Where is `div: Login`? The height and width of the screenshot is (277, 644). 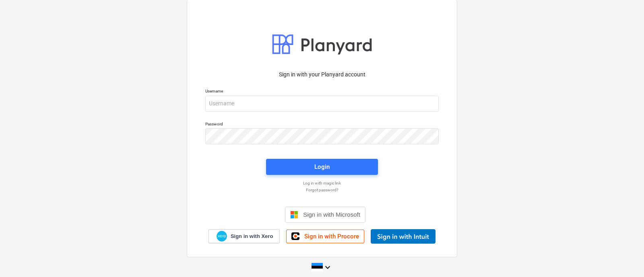 div: Login is located at coordinates (322, 167).